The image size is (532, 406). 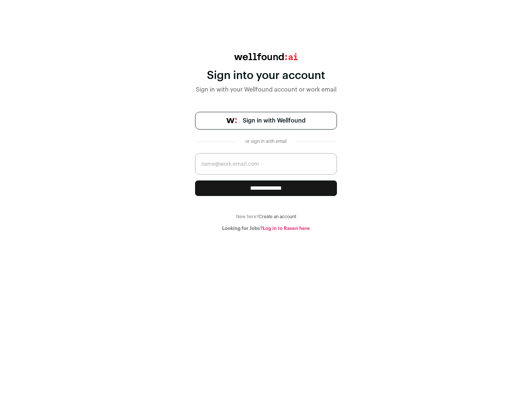 What do you see at coordinates (266, 90) in the screenshot?
I see `div: Sign in with your Wellfound account or work email` at bounding box center [266, 90].